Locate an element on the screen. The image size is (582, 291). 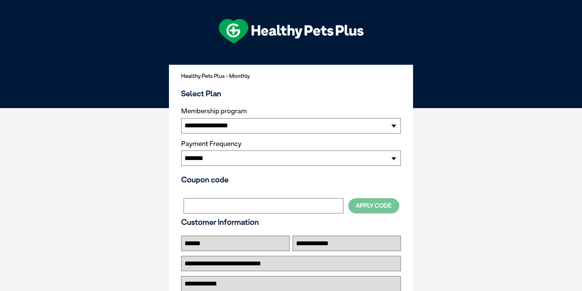
h3: Select Plan is located at coordinates (291, 93).